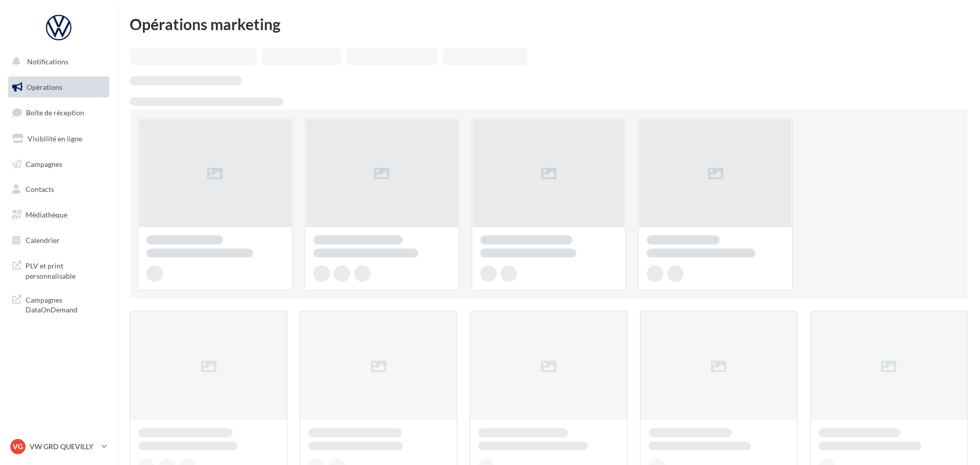 This screenshot has width=980, height=465. I want to click on button: Notifications, so click(57, 61).